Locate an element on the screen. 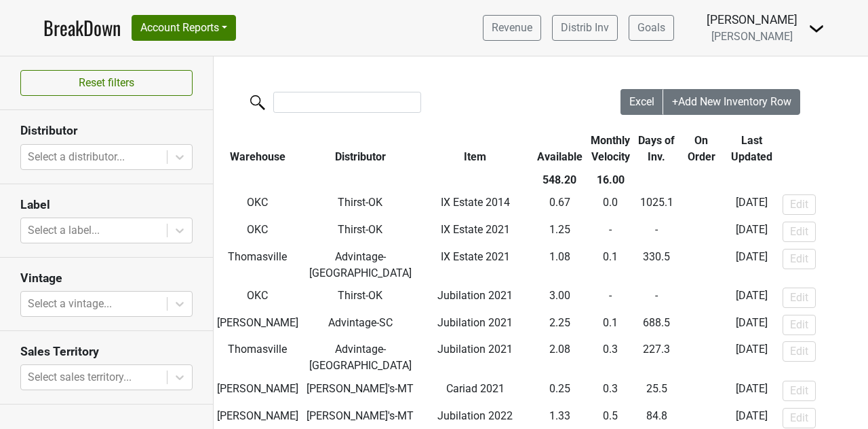  span: Cariad 2021 is located at coordinates (476, 388).